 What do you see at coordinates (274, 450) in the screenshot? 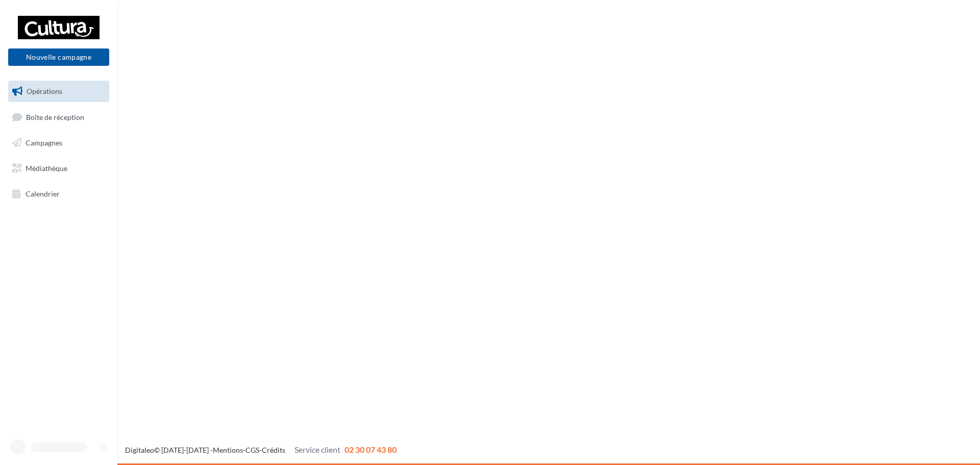
I see `a: Crédits` at bounding box center [274, 450].